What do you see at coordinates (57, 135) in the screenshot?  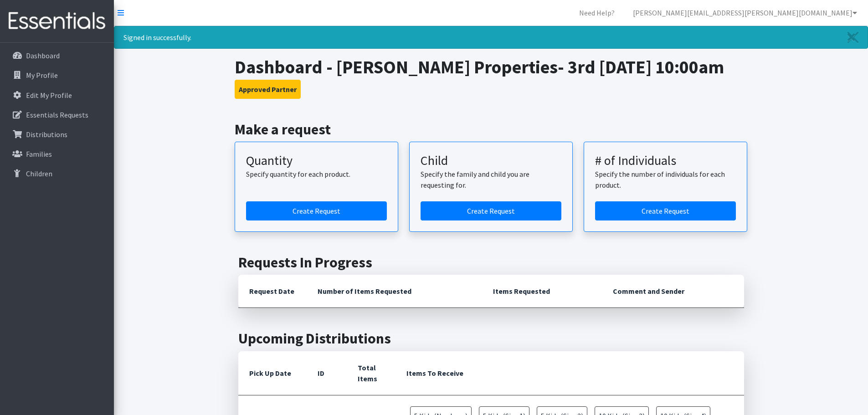 I see `a: Distributions` at bounding box center [57, 135].